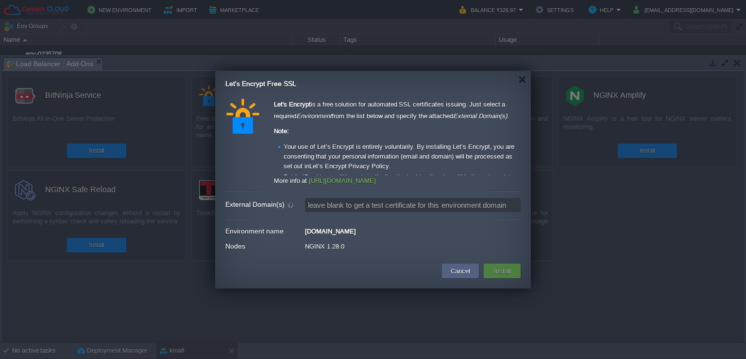 The width and height of the screenshot is (746, 359). What do you see at coordinates (281, 131) in the screenshot?
I see `strong: Note:` at bounding box center [281, 131].